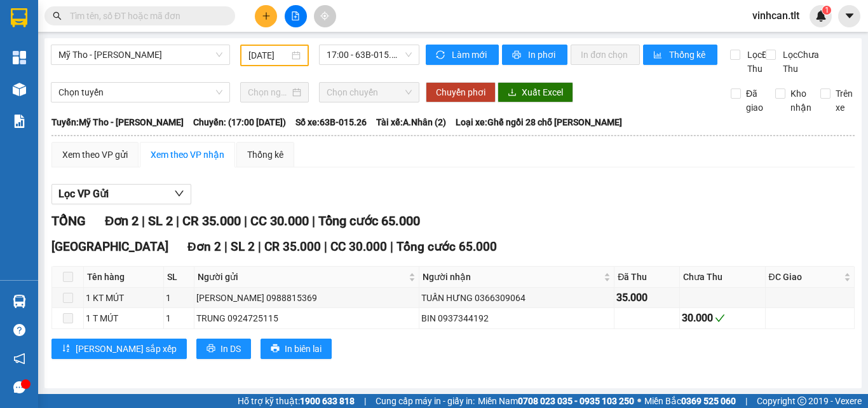 Image resolution: width=868 pixels, height=408 pixels. Describe the element at coordinates (542, 93) in the screenshot. I see `span: Xuất Excel` at that location.